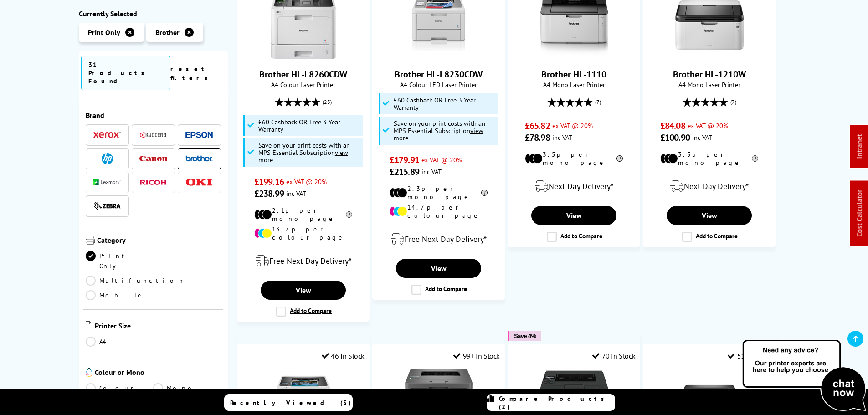 The image size is (868, 415). What do you see at coordinates (199, 182) in the screenshot?
I see `img: OKI` at bounding box center [199, 182].